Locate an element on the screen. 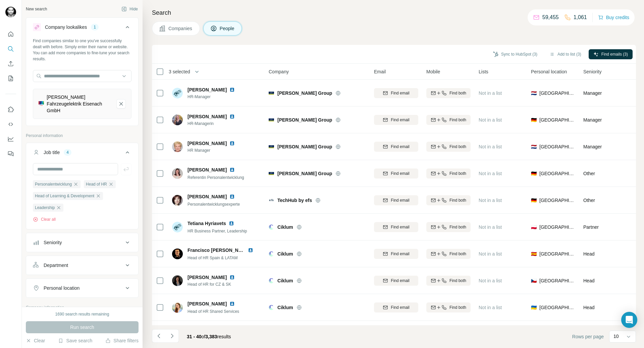  button: Company lookalikes1 is located at coordinates (82, 28).